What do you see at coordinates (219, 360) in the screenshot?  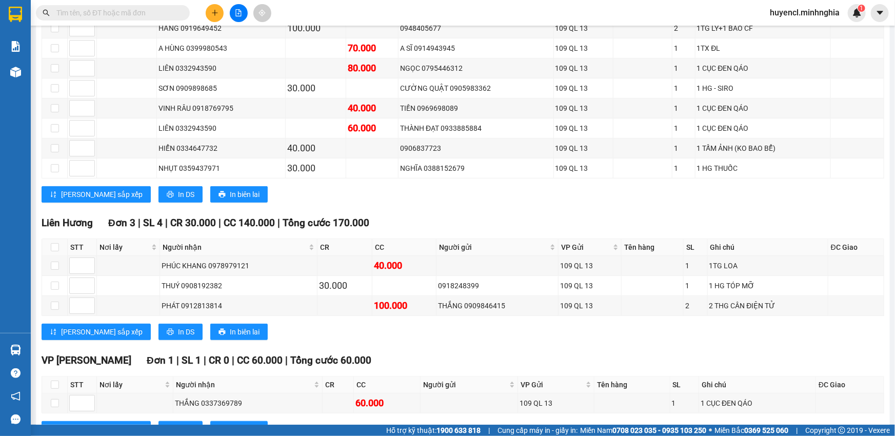 I see `span: CR 0` at bounding box center [219, 360].